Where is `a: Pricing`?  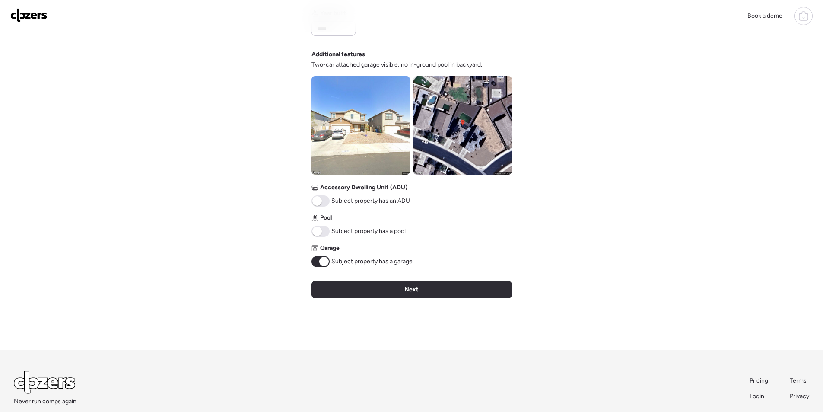 a: Pricing is located at coordinates (759, 381).